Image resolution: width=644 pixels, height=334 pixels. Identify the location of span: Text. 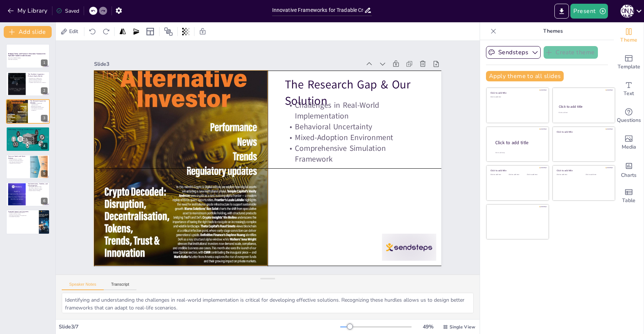
(629, 94).